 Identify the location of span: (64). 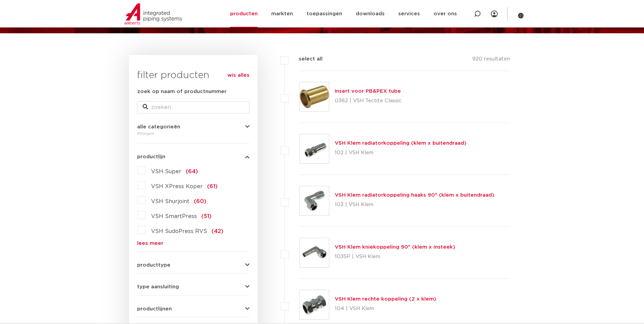
(192, 171).